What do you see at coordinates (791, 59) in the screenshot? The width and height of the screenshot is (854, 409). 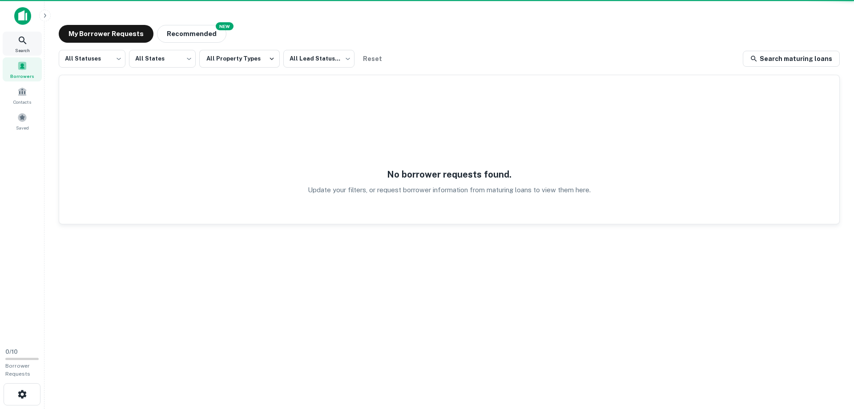 I see `a: Search maturing loans` at bounding box center [791, 59].